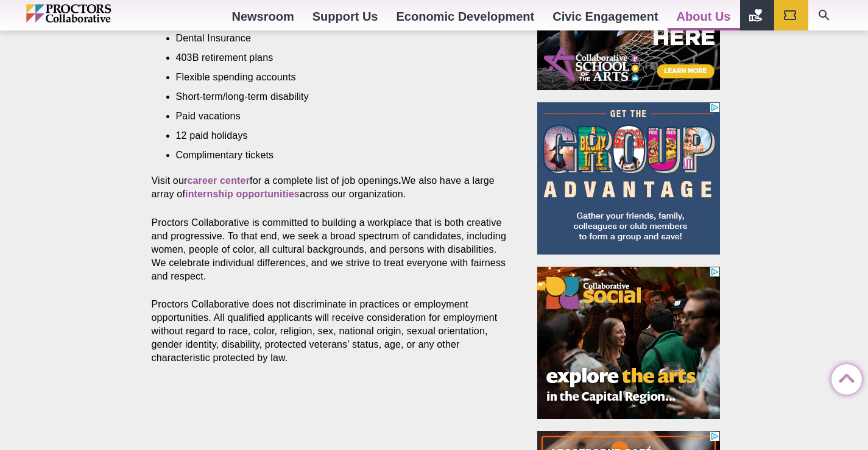  I want to click on li: Dental Insurance, so click(334, 39).